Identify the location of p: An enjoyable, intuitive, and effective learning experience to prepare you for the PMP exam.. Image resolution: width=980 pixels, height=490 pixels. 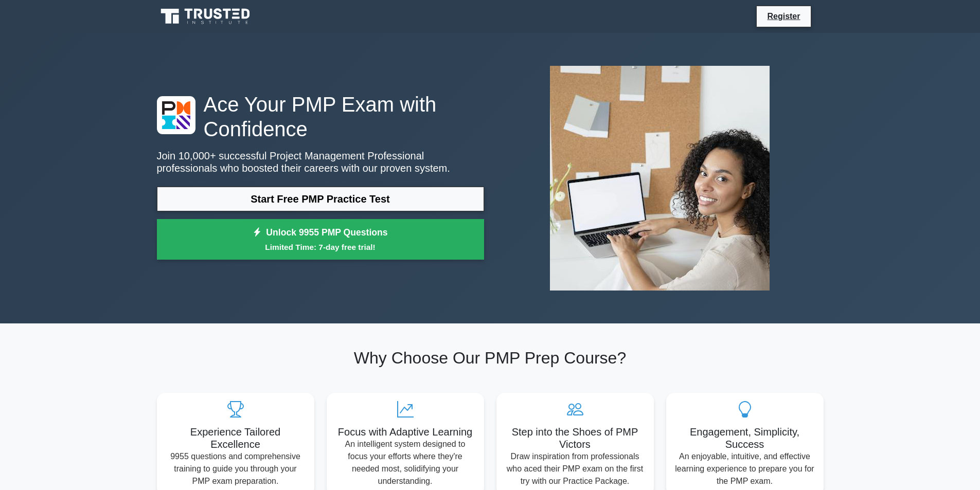
(745, 469).